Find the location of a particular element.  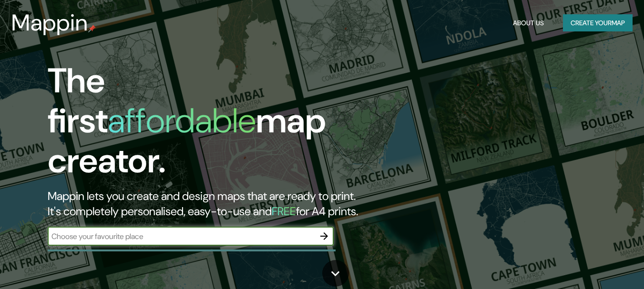

h5: FREE is located at coordinates (284, 211).